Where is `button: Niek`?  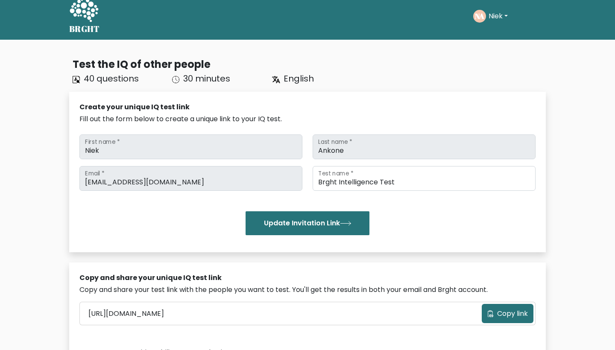 button: Niek is located at coordinates (498, 16).